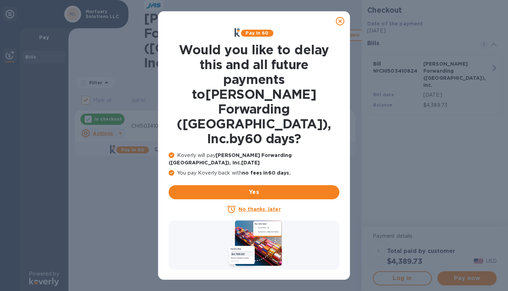 The width and height of the screenshot is (508, 291). Describe the element at coordinates (259, 209) in the screenshot. I see `u: No thanks, later` at that location.